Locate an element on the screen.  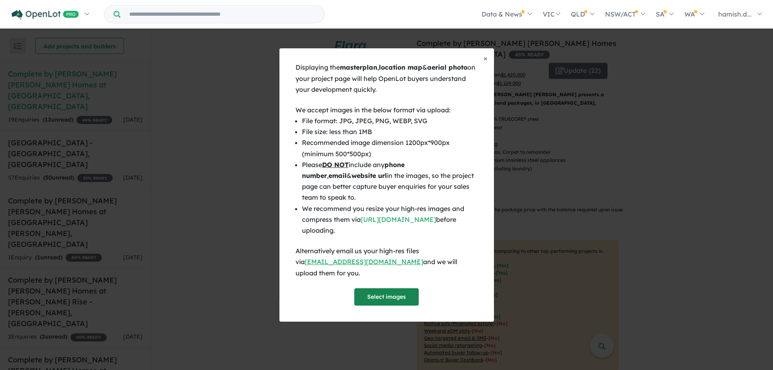
li: Recommended image dimension 1200px*900px (minimum 500*500px) is located at coordinates (390, 148).